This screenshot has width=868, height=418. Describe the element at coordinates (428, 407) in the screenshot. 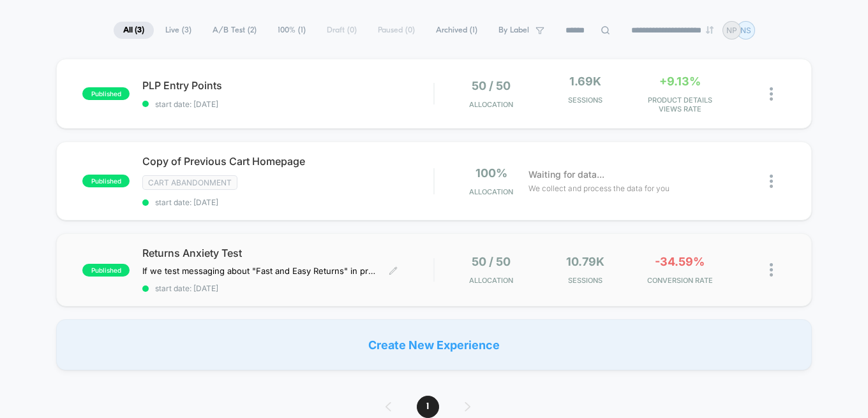

I see `span: 1` at that location.